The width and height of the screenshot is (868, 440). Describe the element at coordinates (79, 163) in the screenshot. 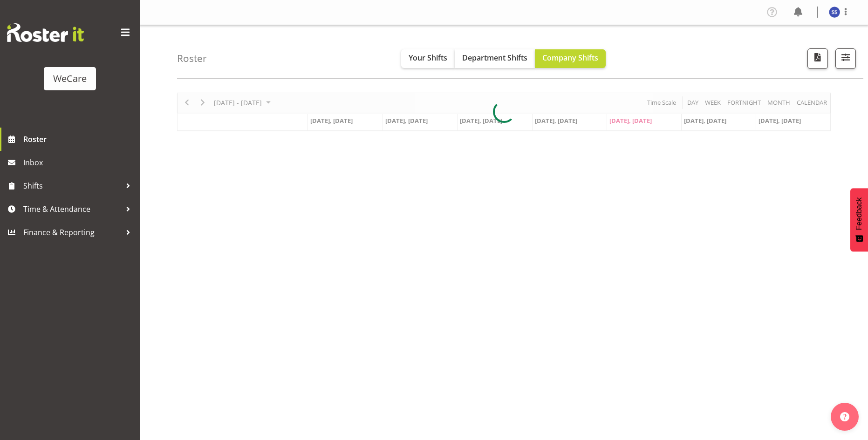

I see `span: Inbox` at that location.